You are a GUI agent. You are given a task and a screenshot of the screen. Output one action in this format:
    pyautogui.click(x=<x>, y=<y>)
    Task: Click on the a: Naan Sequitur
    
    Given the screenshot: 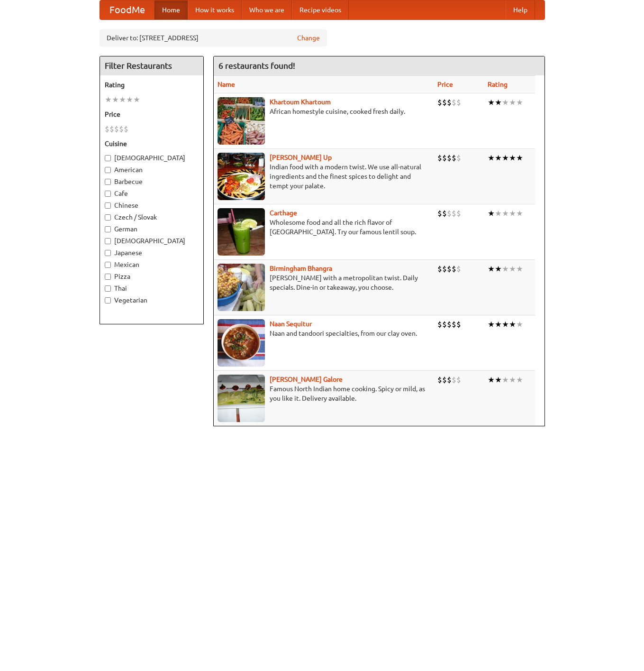 What is the action you would take?
    pyautogui.click(x=291, y=324)
    